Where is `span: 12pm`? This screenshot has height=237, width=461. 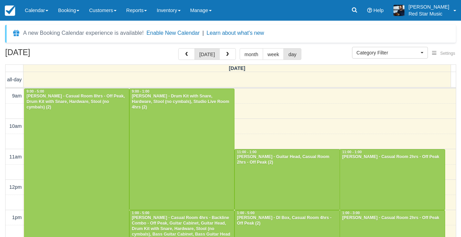 span: 12pm is located at coordinates (16, 187).